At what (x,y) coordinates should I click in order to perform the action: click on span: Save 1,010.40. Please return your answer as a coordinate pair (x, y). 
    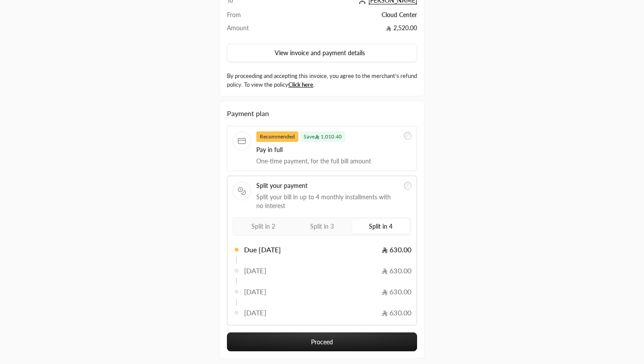
    Looking at the image, I should click on (322, 137).